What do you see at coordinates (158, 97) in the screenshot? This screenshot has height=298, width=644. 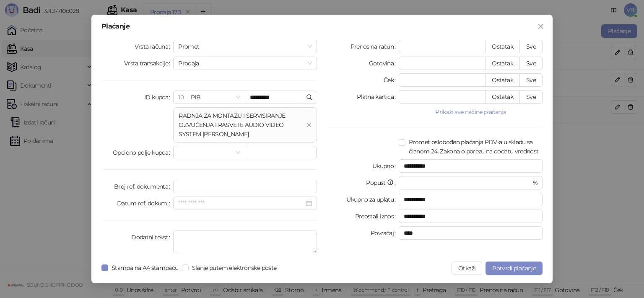 I see `label: ID kupca` at bounding box center [158, 97].